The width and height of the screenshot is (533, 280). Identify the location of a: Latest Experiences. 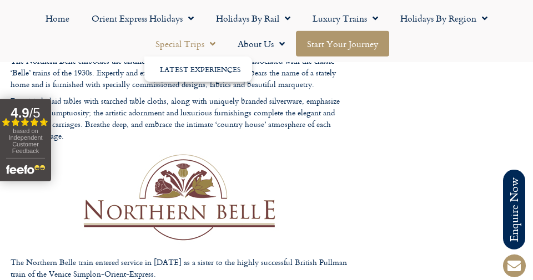
(198, 69).